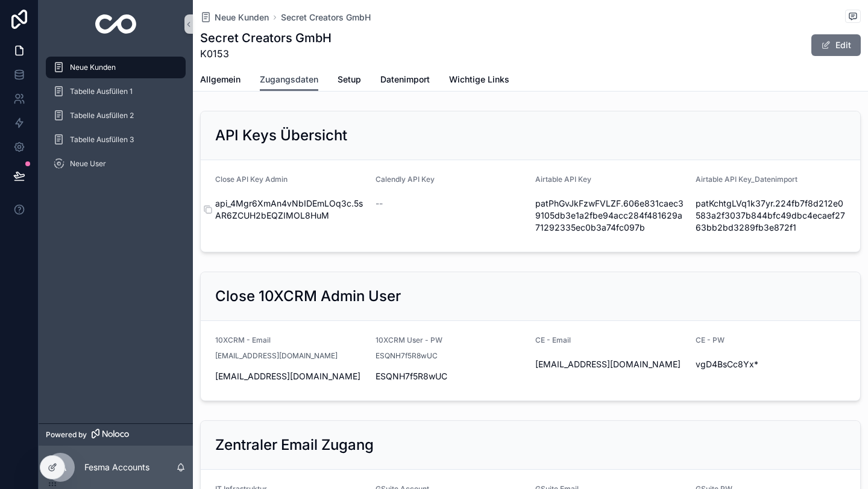 This screenshot has width=868, height=489. What do you see at coordinates (349, 79) in the screenshot?
I see `span: Setup` at bounding box center [349, 79].